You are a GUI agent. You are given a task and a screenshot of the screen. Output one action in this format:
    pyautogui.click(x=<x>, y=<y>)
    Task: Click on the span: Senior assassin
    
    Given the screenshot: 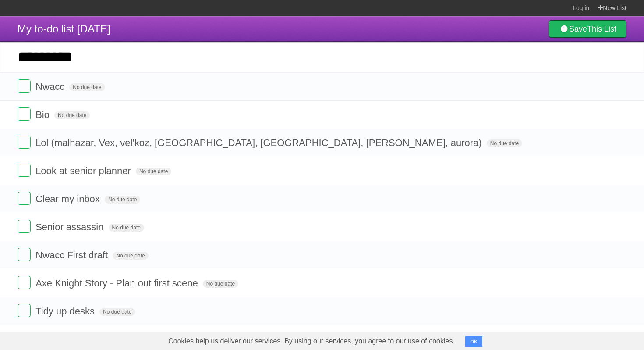 What is the action you would take?
    pyautogui.click(x=71, y=227)
    